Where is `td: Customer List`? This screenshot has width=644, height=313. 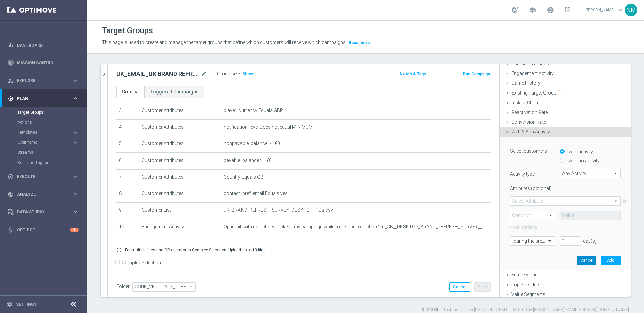
td: Customer List is located at coordinates (180, 211).